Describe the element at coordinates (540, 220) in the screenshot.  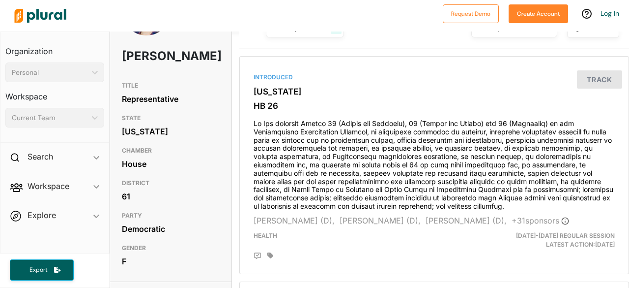
I see `span: + 31 sponsor s` at that location.